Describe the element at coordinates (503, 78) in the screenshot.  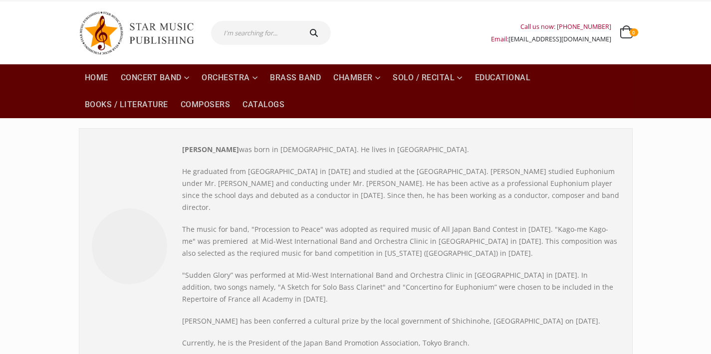
I see `a: Educational` at that location.